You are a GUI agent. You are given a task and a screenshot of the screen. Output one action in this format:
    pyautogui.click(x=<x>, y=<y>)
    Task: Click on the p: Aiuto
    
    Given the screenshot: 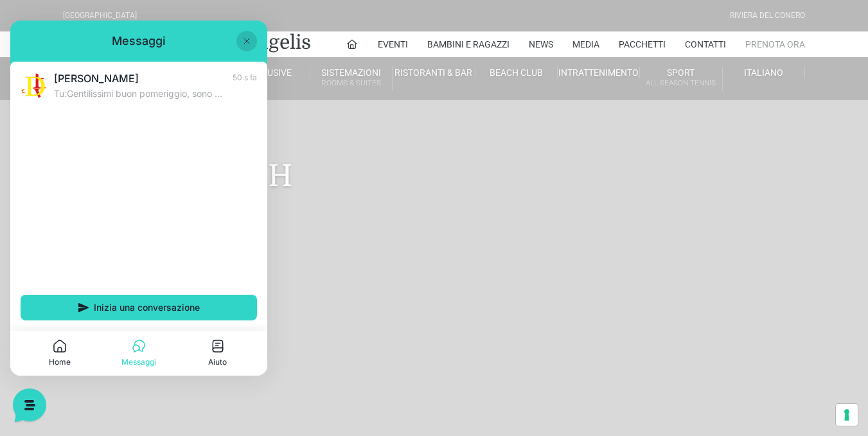 What is the action you would take?
    pyautogui.click(x=207, y=342)
    